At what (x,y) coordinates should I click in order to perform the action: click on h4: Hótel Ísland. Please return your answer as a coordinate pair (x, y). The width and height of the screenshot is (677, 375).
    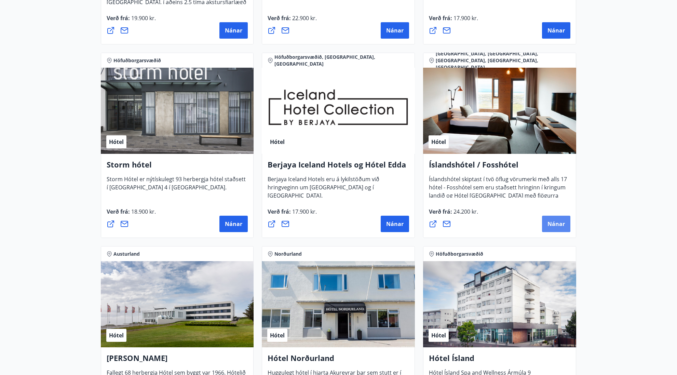
    Looking at the image, I should click on (499, 360).